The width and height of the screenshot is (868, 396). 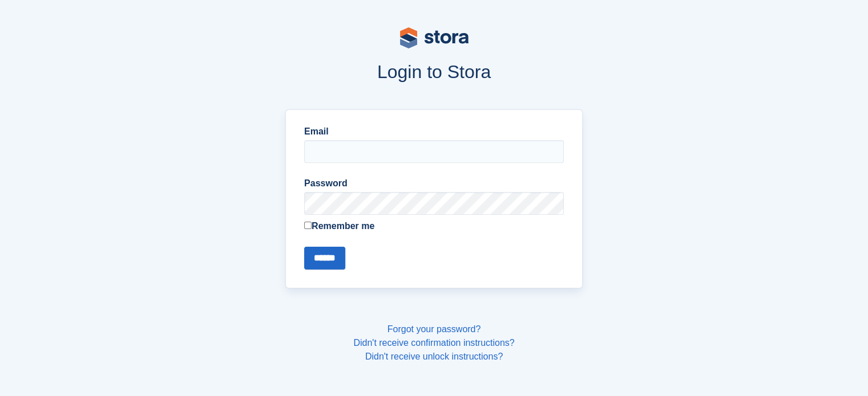 I want to click on label: Email, so click(x=433, y=132).